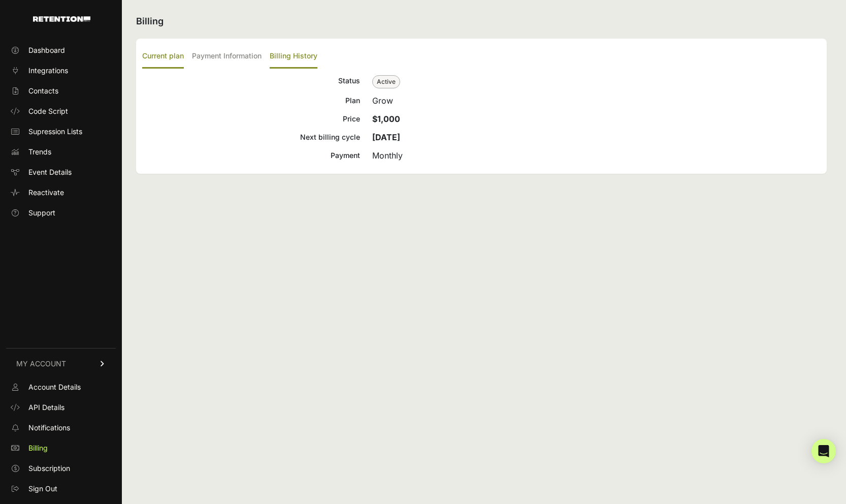  I want to click on span: Active, so click(386, 81).